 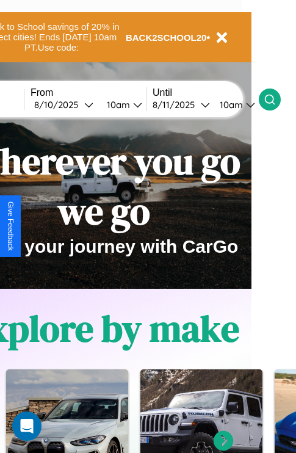 I want to click on b: BACK2SCHOOL20, so click(x=166, y=37).